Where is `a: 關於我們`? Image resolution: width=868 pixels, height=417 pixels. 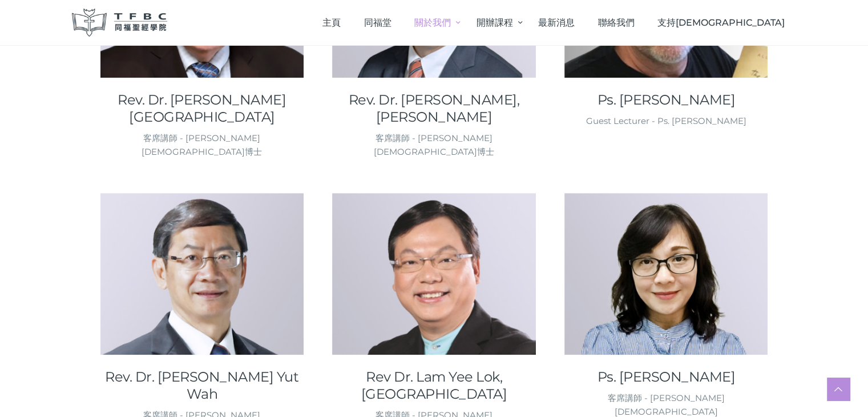 a: 關於我們 is located at coordinates (434, 22).